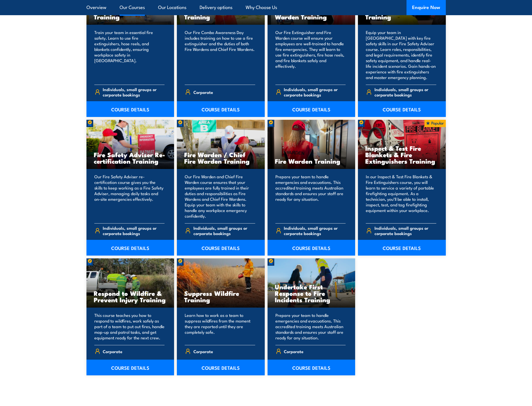 The width and height of the screenshot is (532, 406). What do you see at coordinates (220, 55) in the screenshot?
I see `p: Our Fire Combo Awareness Day includes training on how to use a fire extinguisher and the duties o...` at bounding box center [220, 55].